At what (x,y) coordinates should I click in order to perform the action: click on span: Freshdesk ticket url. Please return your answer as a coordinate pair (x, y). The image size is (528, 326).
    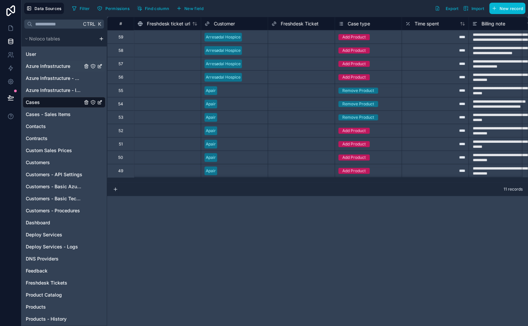
    Looking at the image, I should click on (168, 24).